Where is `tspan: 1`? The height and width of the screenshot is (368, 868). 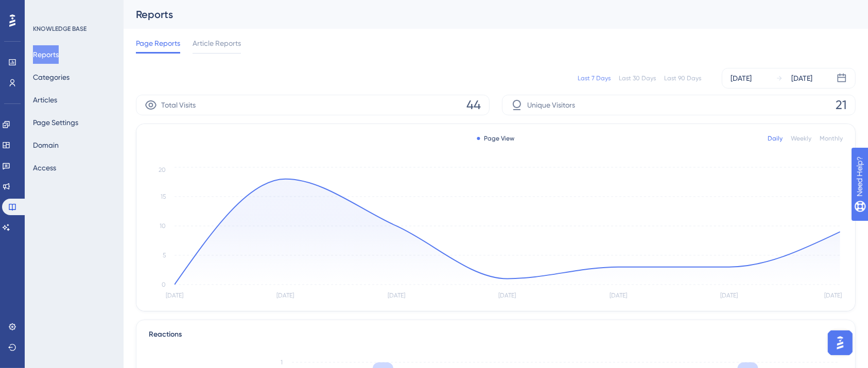 tspan: 1 is located at coordinates (282, 362).